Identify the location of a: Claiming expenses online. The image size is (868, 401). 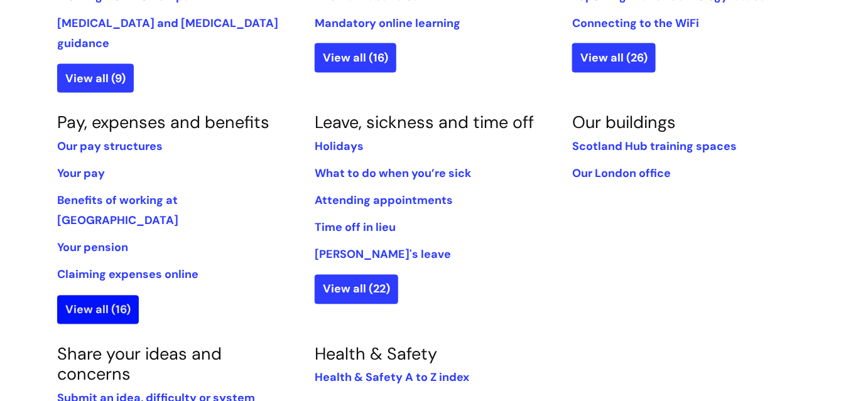
(127, 275).